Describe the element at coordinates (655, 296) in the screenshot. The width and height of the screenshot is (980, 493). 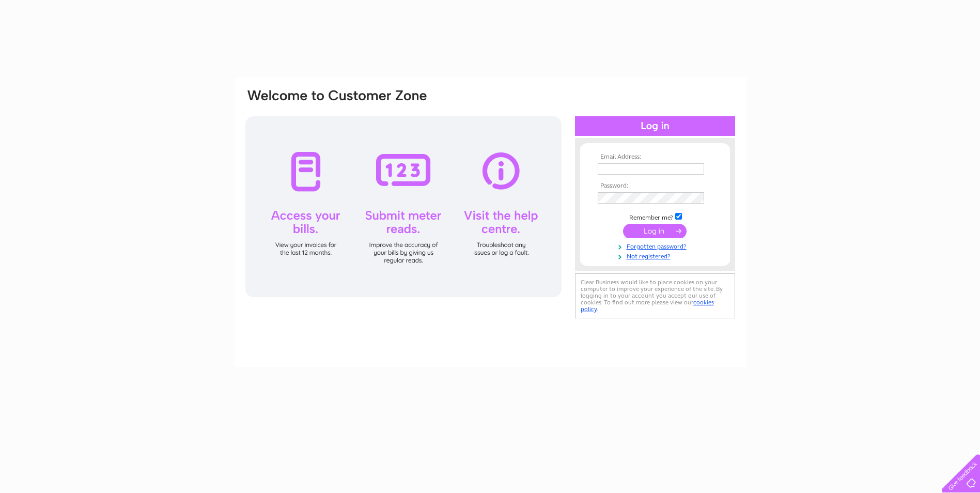
I see `div: Clear Business would like to place cookies on your computer to improve your experience of the sit...` at that location.